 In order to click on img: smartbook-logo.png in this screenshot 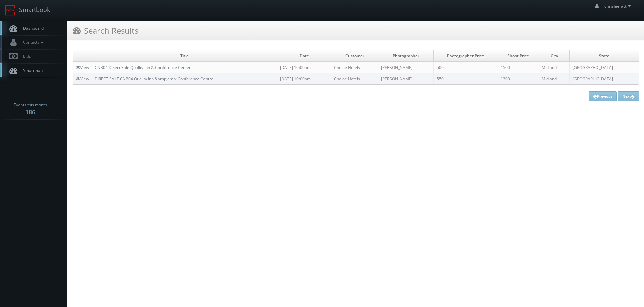, I will do `click(10, 10)`.